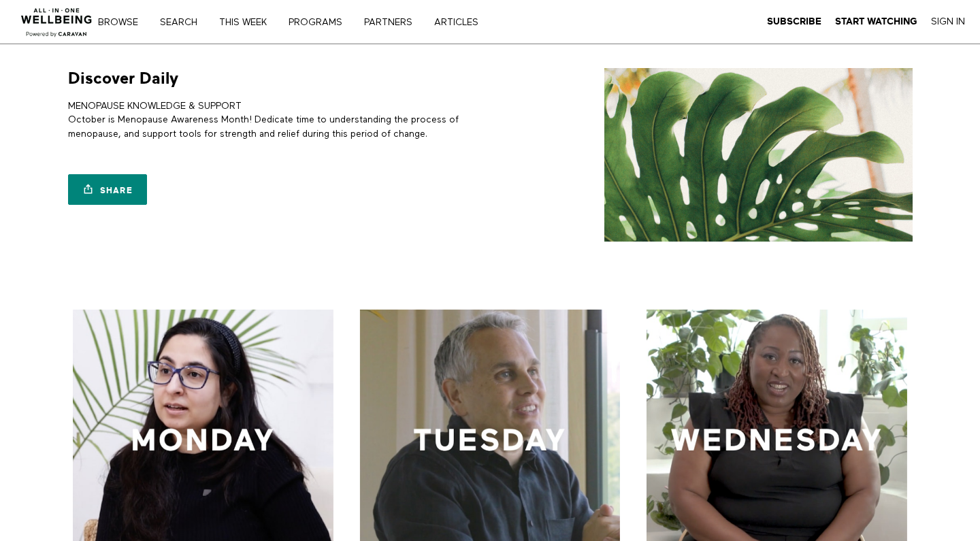 This screenshot has height=541, width=980. What do you see at coordinates (794, 22) in the screenshot?
I see `a: Subscribe` at bounding box center [794, 22].